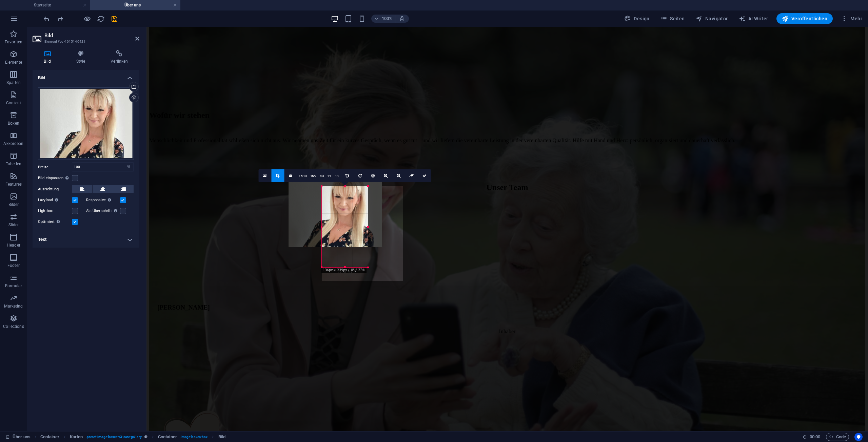  Describe the element at coordinates (805, 19) in the screenshot. I see `span: Veröffentlichen` at that location.